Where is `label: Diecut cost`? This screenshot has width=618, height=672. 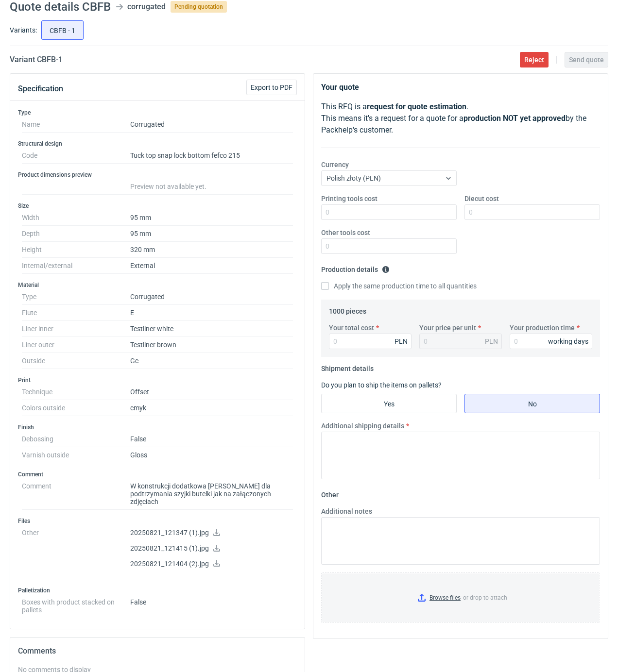 label: Diecut cost is located at coordinates (482, 199).